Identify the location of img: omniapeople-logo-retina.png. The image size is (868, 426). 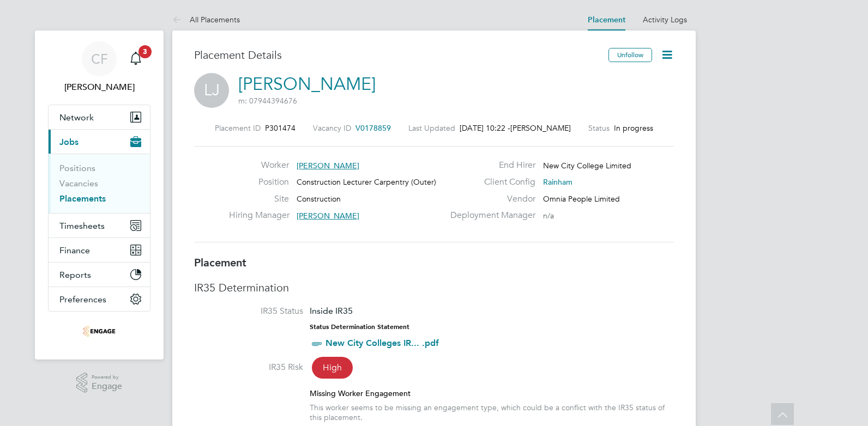
(99, 332).